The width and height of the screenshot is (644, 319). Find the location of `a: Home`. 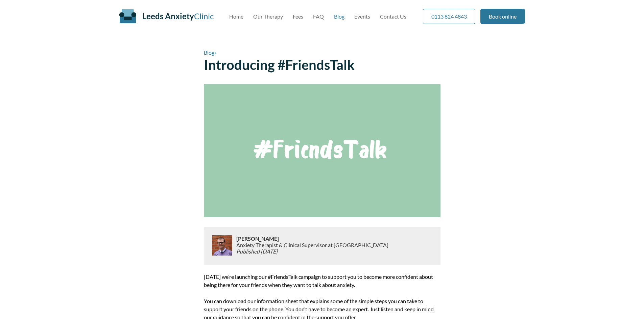

a: Home is located at coordinates (236, 17).